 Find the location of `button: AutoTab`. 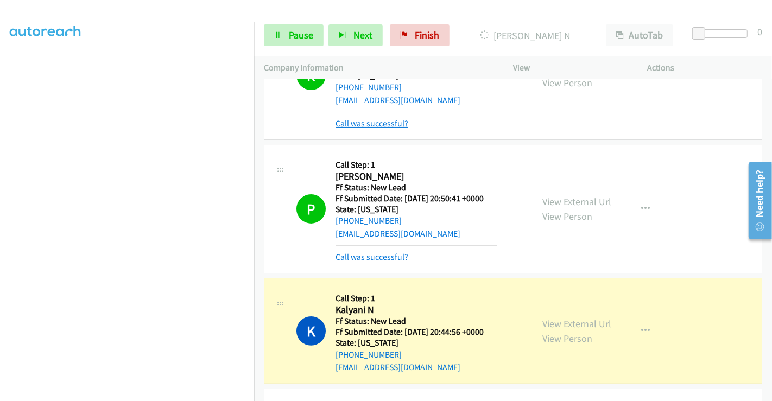

button: AutoTab is located at coordinates (639, 35).